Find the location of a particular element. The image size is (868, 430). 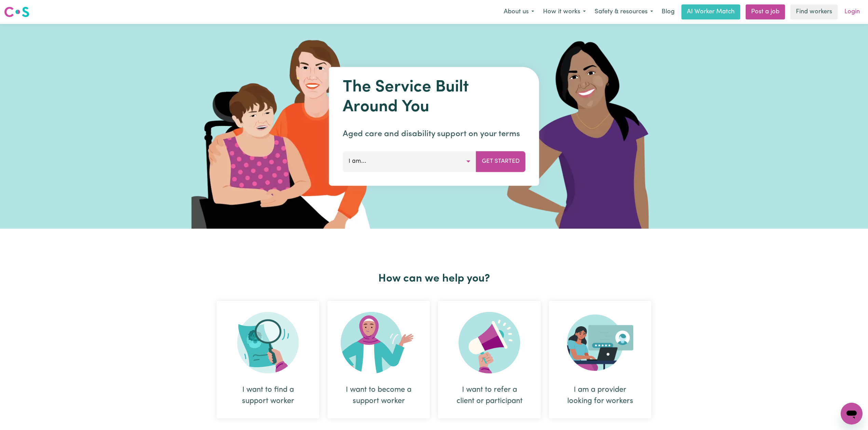

button: Get Started is located at coordinates (501, 162).